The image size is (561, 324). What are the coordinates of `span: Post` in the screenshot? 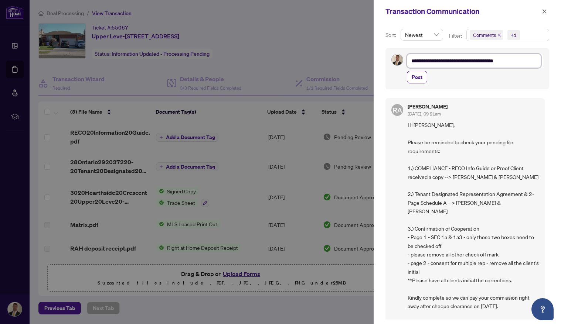 It's located at (417, 77).